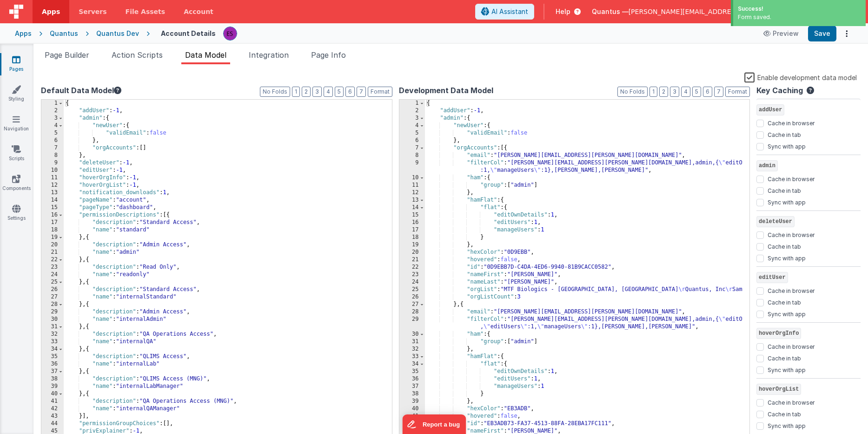  What do you see at coordinates (412, 141) in the screenshot?
I see `div: 6` at bounding box center [412, 141].